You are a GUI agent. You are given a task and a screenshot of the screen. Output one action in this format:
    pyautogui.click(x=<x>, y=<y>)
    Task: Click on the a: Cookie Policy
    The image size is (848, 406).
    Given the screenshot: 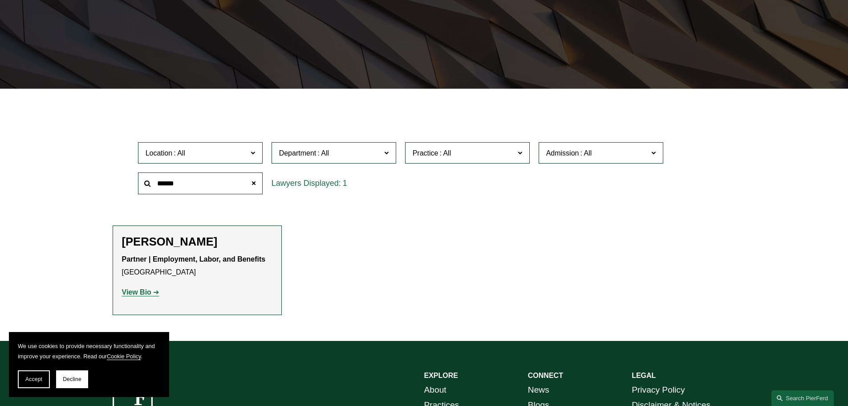 What is the action you would take?
    pyautogui.click(x=124, y=356)
    